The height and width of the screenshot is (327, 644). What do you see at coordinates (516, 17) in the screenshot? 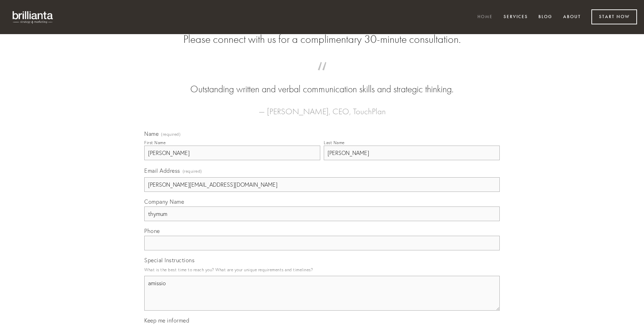
I see `a: Services` at bounding box center [516, 17].